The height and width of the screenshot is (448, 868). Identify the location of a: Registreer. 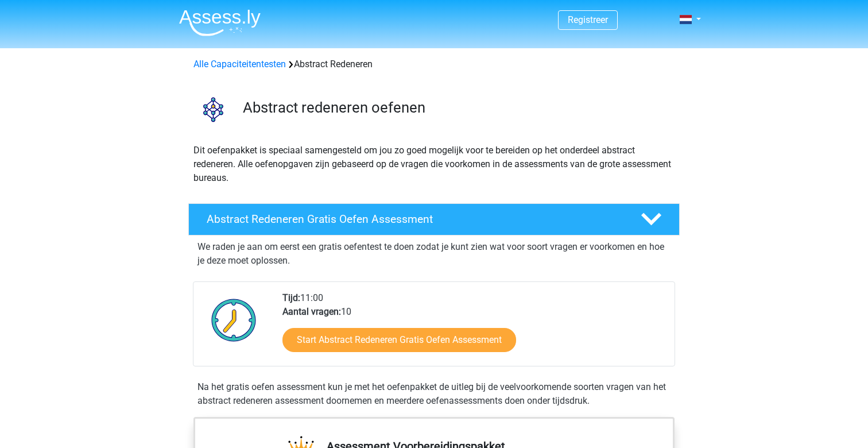
(588, 19).